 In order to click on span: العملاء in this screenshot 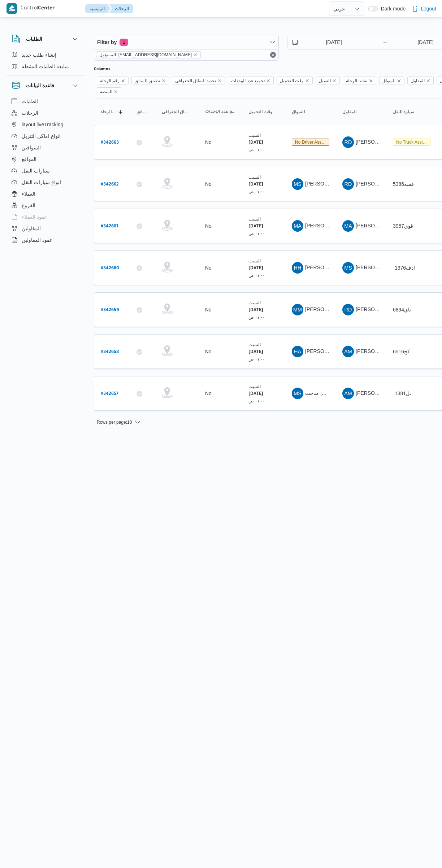, I will do `click(28, 194)`.